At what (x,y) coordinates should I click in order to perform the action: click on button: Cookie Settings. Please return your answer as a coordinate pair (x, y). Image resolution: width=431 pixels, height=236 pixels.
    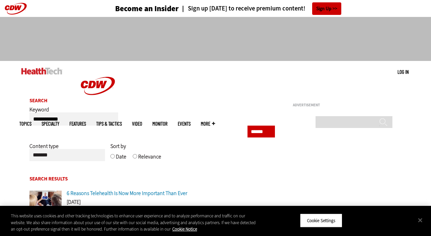
    Looking at the image, I should click on (321, 220).